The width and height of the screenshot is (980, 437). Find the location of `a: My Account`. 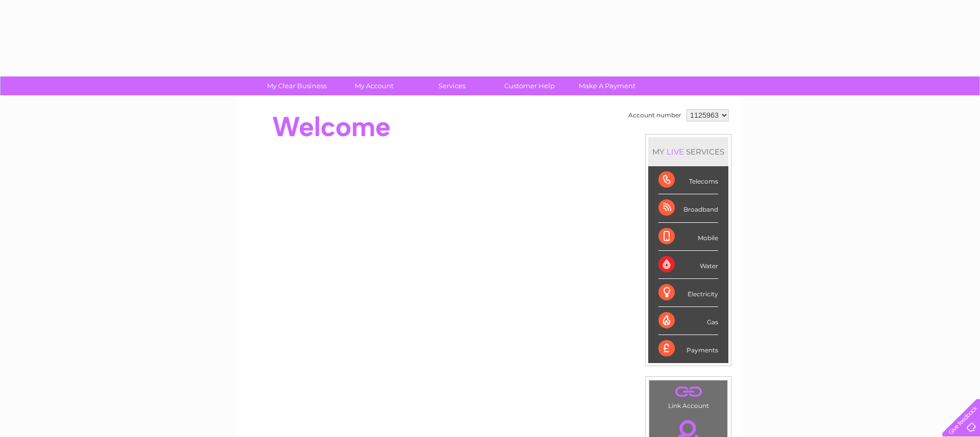

a: My Account is located at coordinates (374, 85).